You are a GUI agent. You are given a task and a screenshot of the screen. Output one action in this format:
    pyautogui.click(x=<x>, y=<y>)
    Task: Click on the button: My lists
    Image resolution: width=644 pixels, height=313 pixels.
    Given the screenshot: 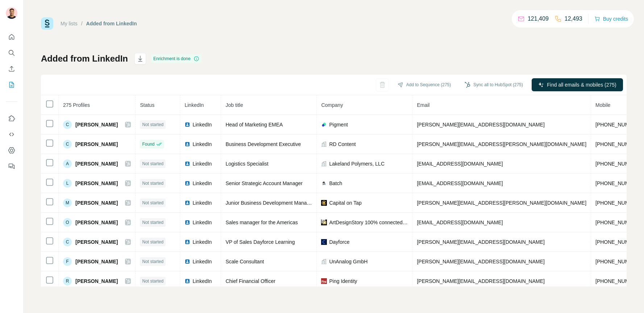 What is the action you would take?
    pyautogui.click(x=12, y=85)
    